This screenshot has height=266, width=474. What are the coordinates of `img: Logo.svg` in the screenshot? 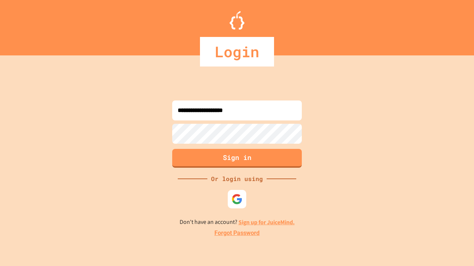 It's located at (237, 20).